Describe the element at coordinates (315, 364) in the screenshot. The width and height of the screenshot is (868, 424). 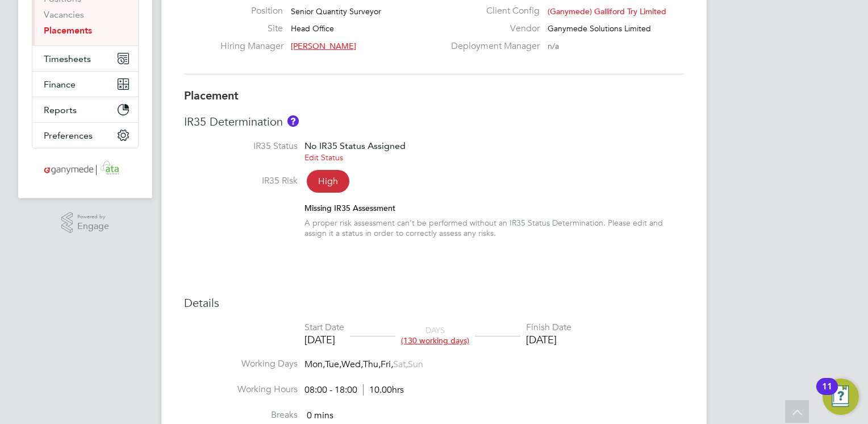
I see `span: Mon,` at that location.